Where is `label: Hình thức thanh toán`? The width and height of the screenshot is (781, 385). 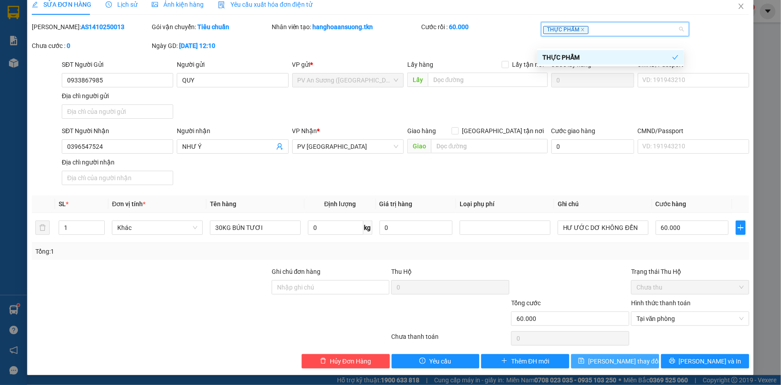 label: Hình thức thanh toán is located at coordinates (661, 303).